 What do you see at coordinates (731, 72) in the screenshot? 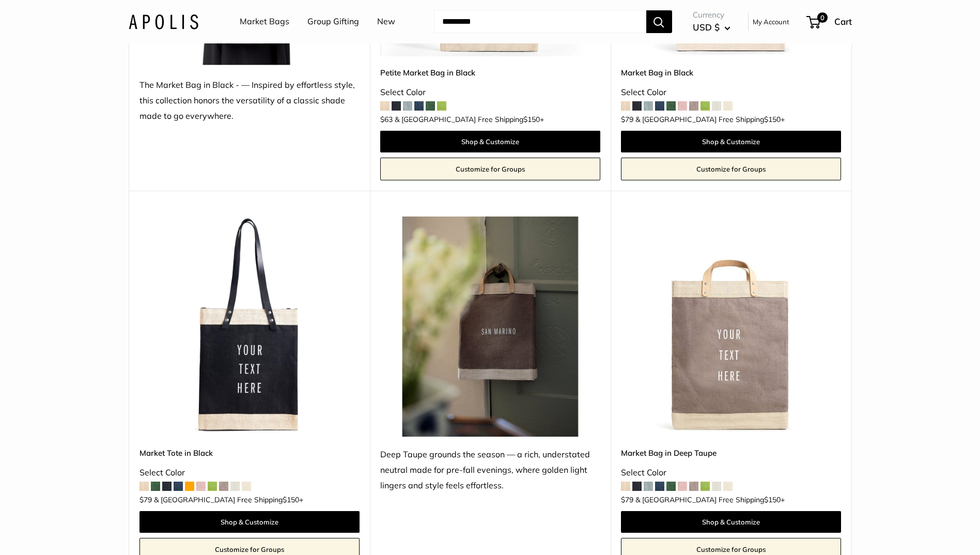
I see `a: Market Bag in Black` at bounding box center [731, 72].